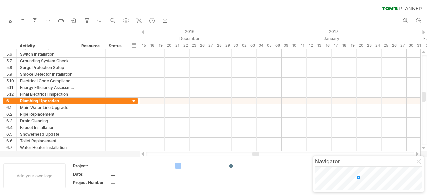 The image size is (427, 195). I want to click on div: 5.7, so click(11, 61).